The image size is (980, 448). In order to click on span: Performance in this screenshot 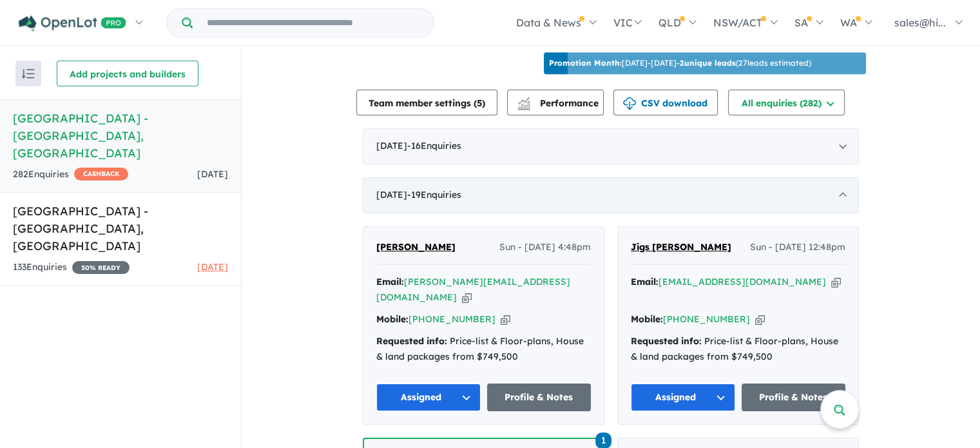, I will do `click(559, 103)`.